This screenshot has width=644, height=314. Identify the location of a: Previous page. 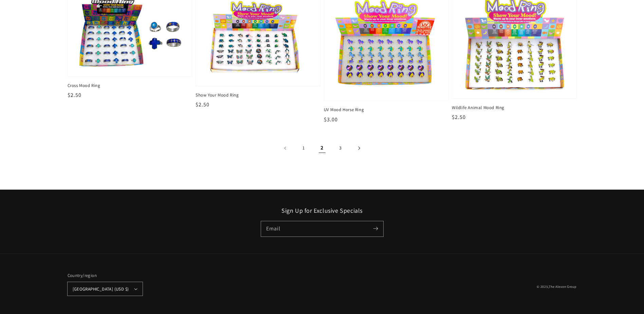
(286, 148).